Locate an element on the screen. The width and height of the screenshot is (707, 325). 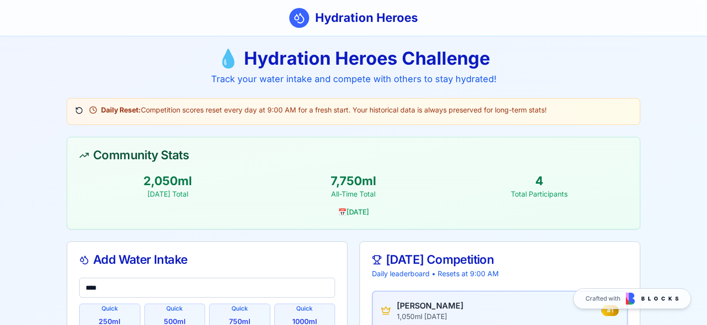
div: # 1 is located at coordinates (610, 311).